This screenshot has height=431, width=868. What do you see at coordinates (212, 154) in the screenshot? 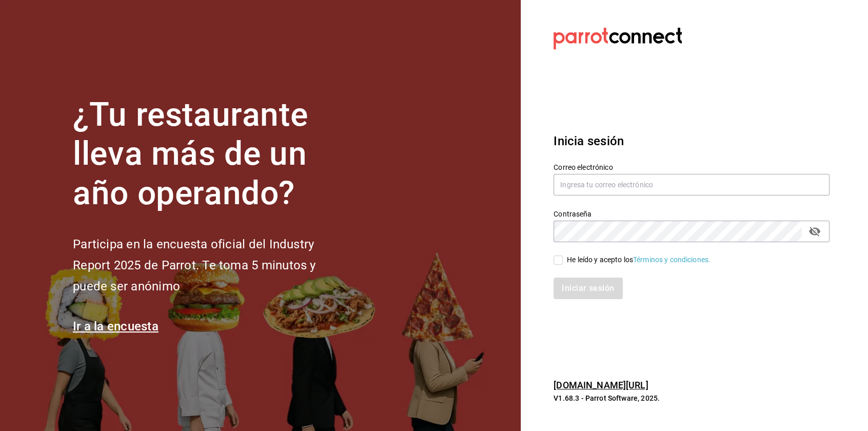
I see `h1: ¿Tu restaurante lleva más de un año operando?` at bounding box center [212, 154].